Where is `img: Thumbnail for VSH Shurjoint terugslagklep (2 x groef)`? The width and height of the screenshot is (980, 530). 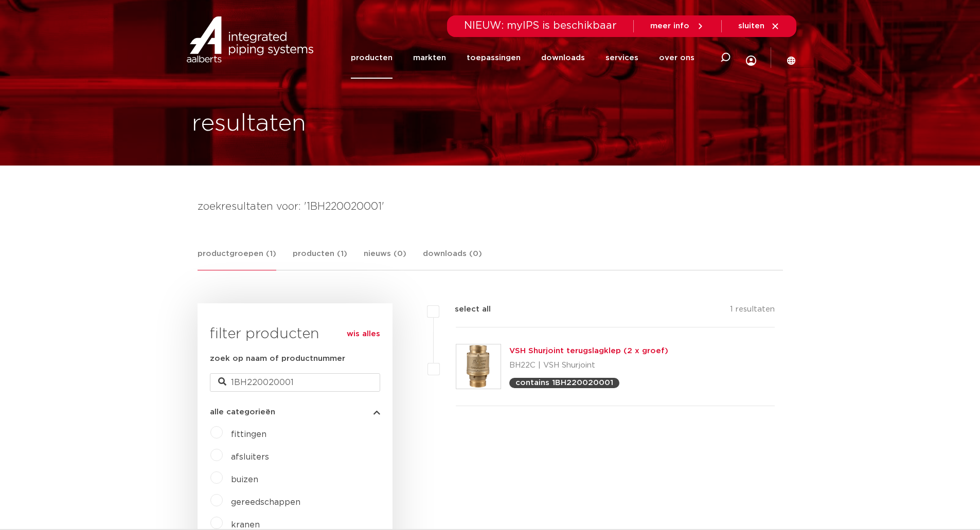
img: Thumbnail for VSH Shurjoint terugslagklep (2 x groef) is located at coordinates (479, 367).